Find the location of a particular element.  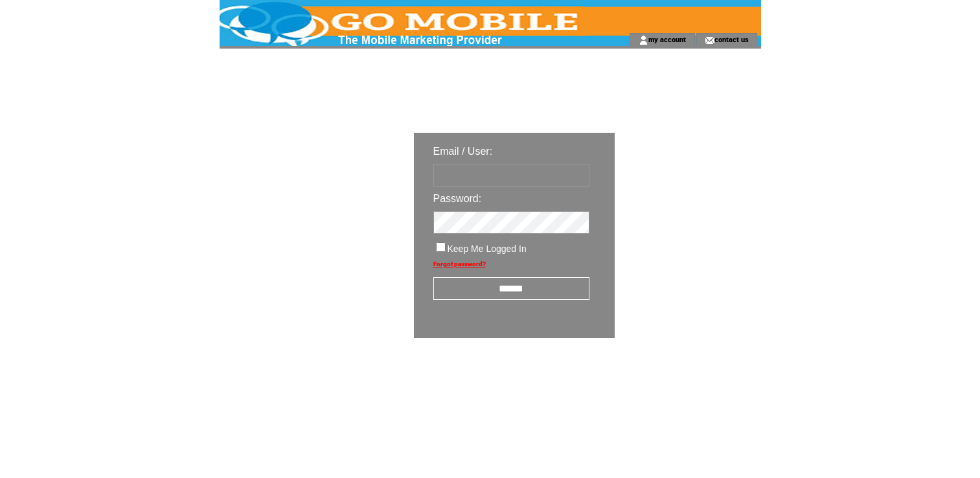

img: transparent.png is located at coordinates (685, 378).